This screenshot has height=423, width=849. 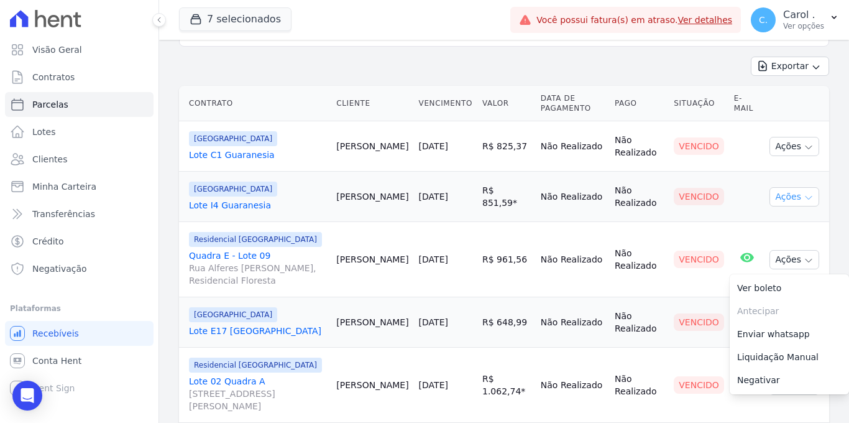 I want to click on span: Transferências, so click(x=63, y=214).